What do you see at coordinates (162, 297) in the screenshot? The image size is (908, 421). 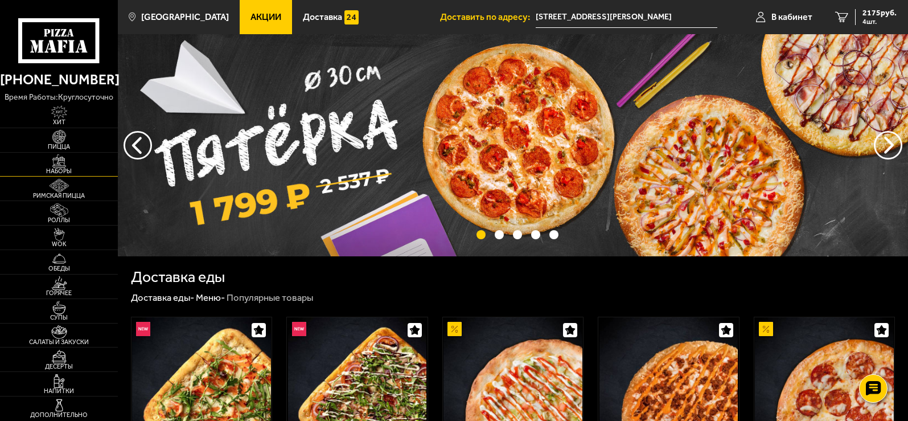 I see `a: Доставка еды-` at bounding box center [162, 297].